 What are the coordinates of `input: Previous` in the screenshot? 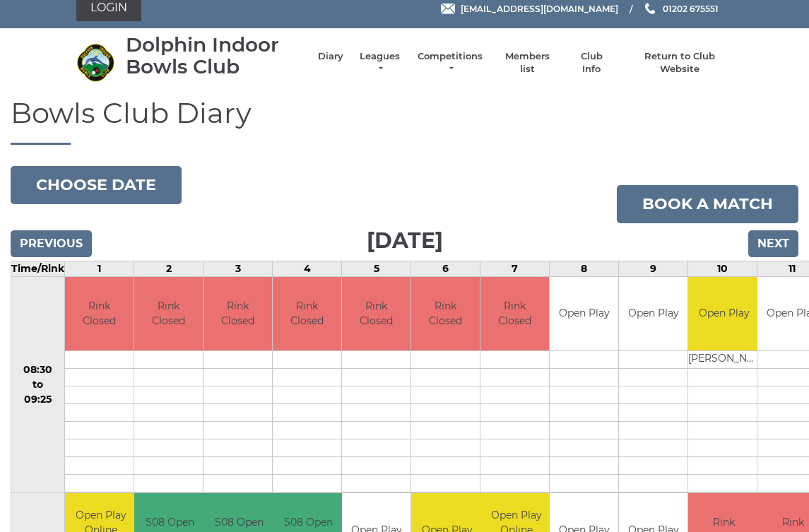 It's located at (51, 244).